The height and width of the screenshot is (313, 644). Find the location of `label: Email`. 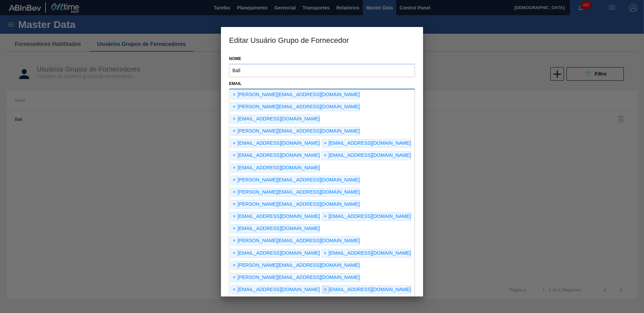

label: Email is located at coordinates (235, 84).